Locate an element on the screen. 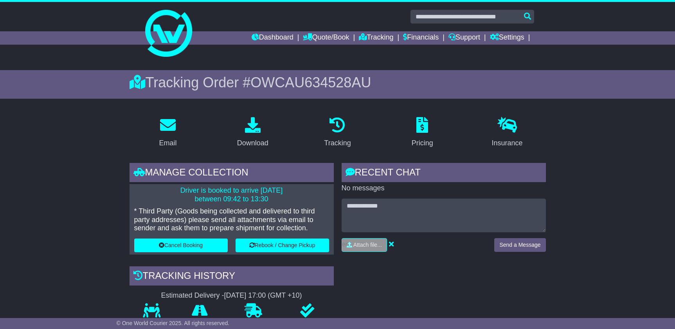 The width and height of the screenshot is (675, 329). a: Support is located at coordinates (464, 38).